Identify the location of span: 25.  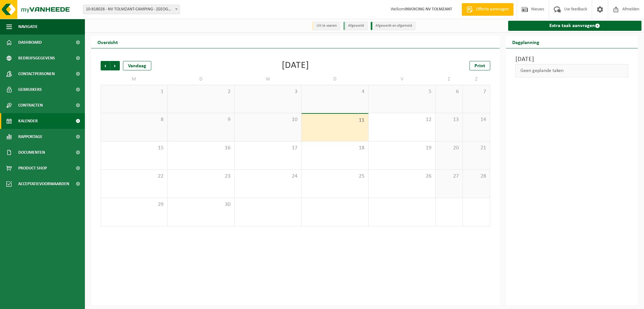
(335, 176).